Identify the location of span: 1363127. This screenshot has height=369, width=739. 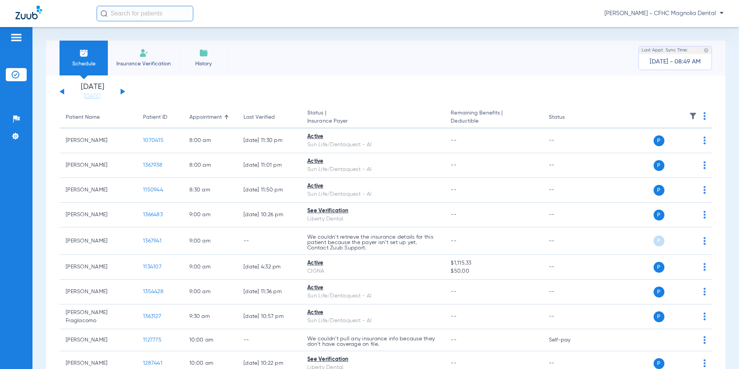
(152, 316).